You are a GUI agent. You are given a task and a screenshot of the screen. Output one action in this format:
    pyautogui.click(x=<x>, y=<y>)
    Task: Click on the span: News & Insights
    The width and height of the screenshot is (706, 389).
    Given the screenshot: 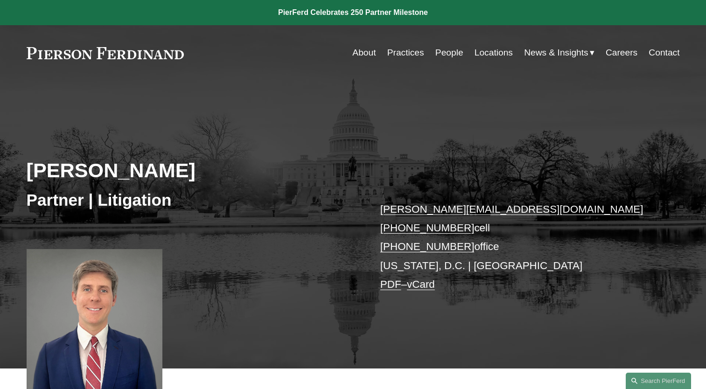 What is the action you would take?
    pyautogui.click(x=556, y=53)
    